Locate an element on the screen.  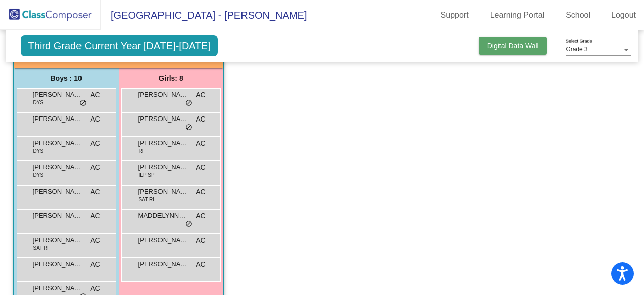
span: Digital Data Wall is located at coordinates (513, 46).